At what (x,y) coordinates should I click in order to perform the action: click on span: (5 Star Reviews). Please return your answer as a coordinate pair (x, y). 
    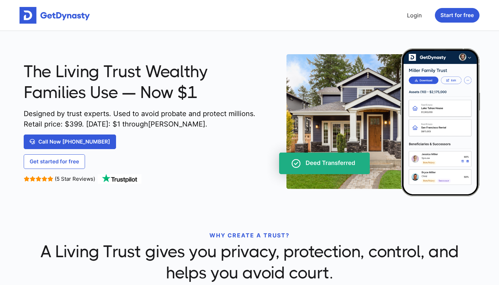
    Looking at the image, I should click on (75, 179).